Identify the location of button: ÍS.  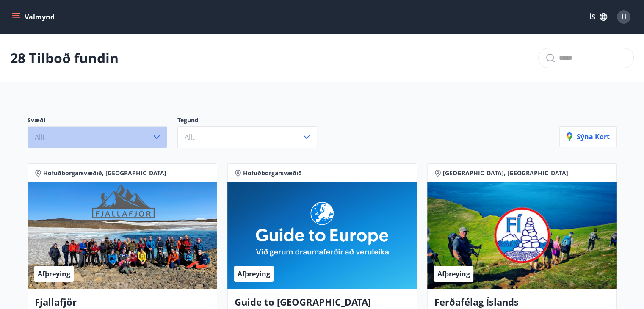
(598, 17).